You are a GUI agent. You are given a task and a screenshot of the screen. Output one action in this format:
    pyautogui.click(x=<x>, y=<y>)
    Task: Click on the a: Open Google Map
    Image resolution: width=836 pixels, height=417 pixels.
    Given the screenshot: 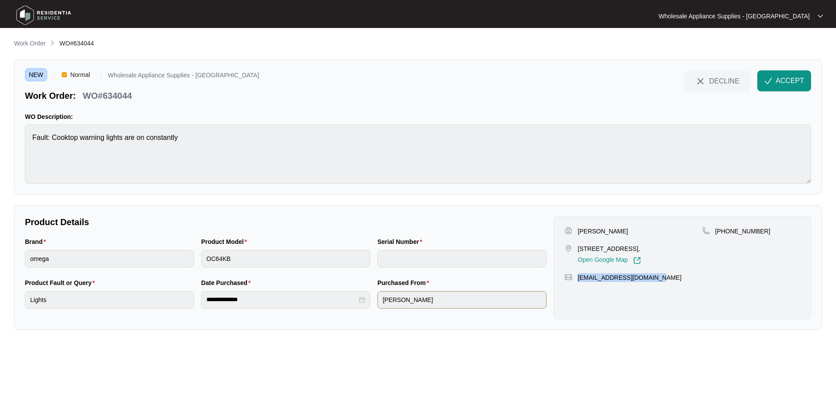 What is the action you would take?
    pyautogui.click(x=609, y=261)
    